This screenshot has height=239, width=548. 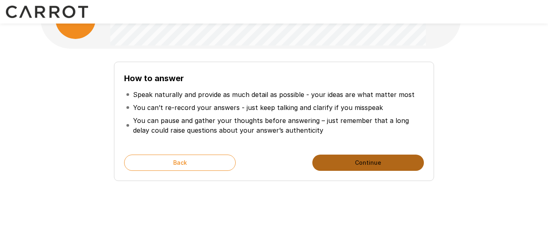 I want to click on b: How to answer, so click(x=154, y=78).